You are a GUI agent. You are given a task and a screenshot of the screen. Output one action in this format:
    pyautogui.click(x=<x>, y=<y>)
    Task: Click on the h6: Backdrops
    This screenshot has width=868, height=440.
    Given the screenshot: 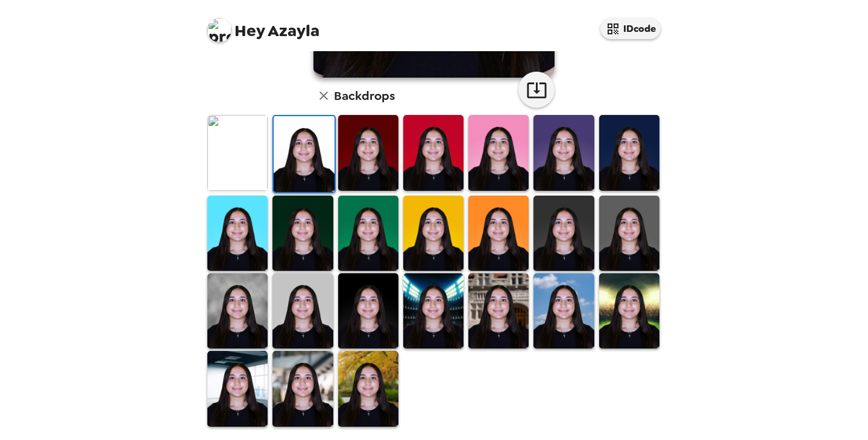 What is the action you would take?
    pyautogui.click(x=364, y=95)
    